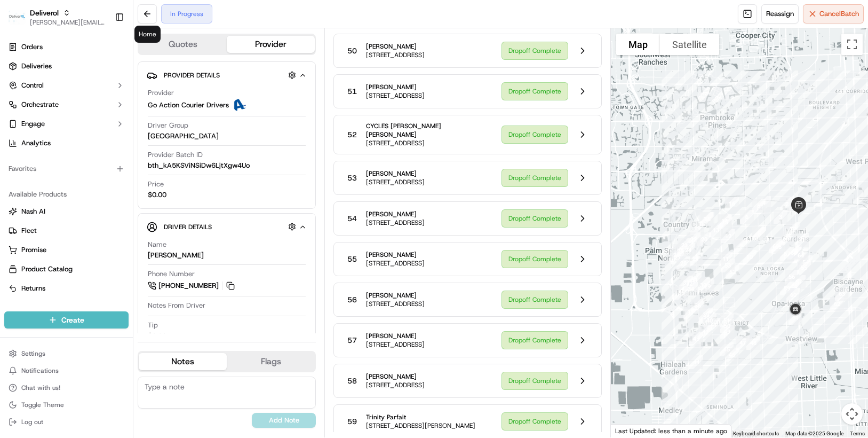 The height and width of the screenshot is (438, 868). Describe the element at coordinates (66, 212) in the screenshot. I see `a: Nash AI` at that location.